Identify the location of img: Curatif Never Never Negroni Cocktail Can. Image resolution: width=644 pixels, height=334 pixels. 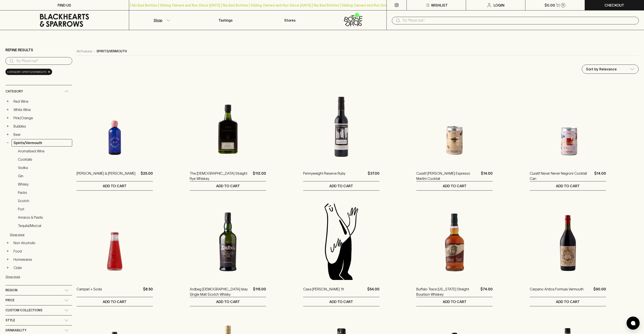
(568, 126).